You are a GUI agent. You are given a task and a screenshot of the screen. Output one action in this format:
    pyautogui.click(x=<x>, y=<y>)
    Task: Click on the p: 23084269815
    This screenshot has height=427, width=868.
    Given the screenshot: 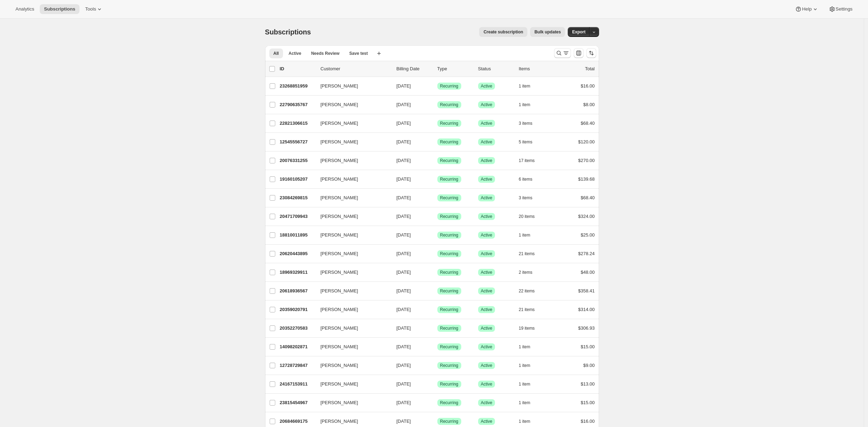 What is the action you would take?
    pyautogui.click(x=298, y=198)
    